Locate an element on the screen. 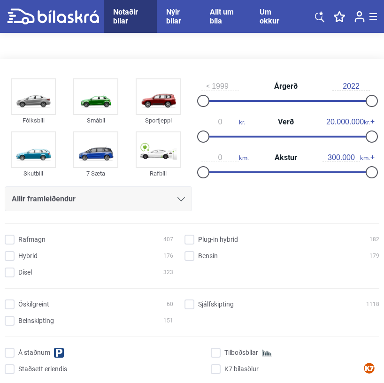  span: Á staðnum is located at coordinates (34, 353).